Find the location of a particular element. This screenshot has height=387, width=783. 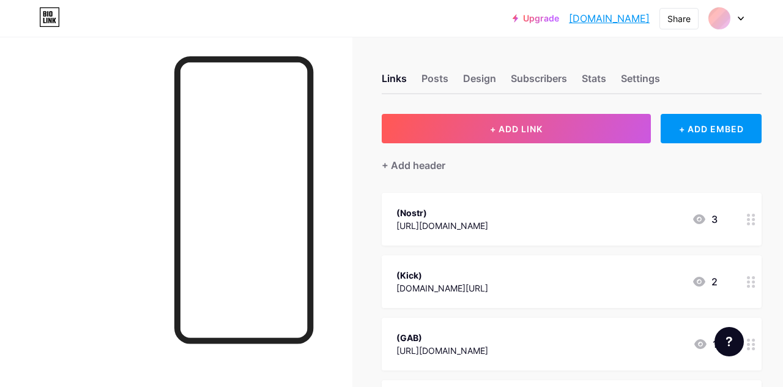

span: + ADD LINK is located at coordinates (516, 128).